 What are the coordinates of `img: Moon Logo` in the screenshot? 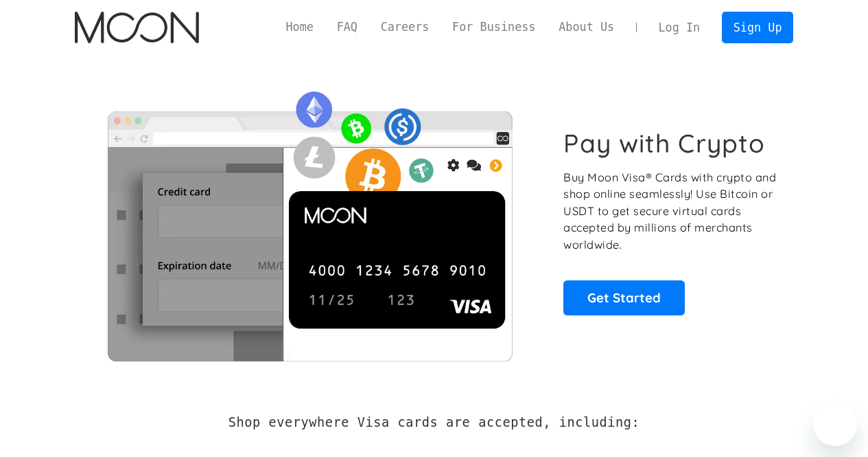 It's located at (137, 28).